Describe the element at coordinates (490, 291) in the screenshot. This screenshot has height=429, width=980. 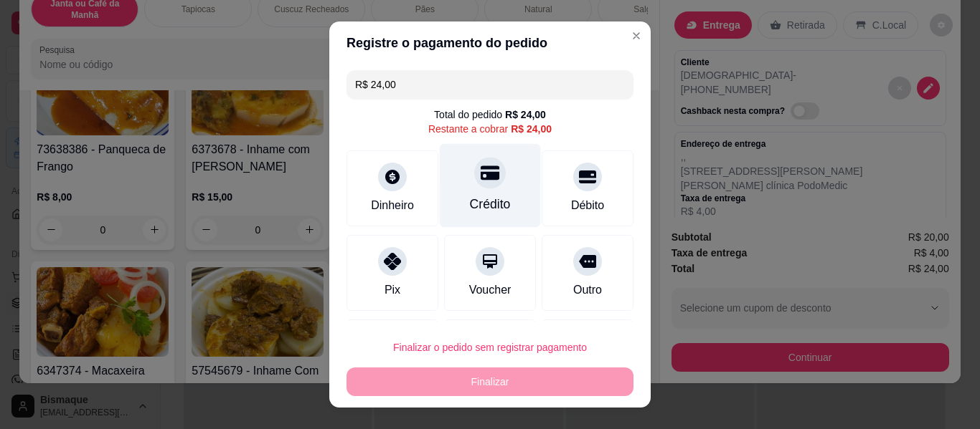
I see `div: Voucher` at that location.